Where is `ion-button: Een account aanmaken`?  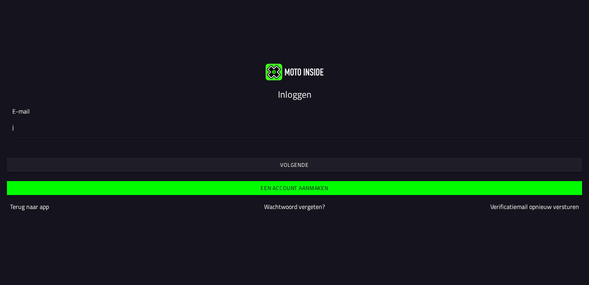 ion-button: Een account aanmaken is located at coordinates (295, 188).